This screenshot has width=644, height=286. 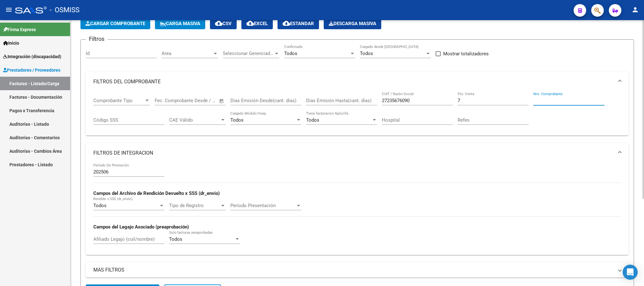 I want to click on span: Comprobante Tipo, so click(x=119, y=100).